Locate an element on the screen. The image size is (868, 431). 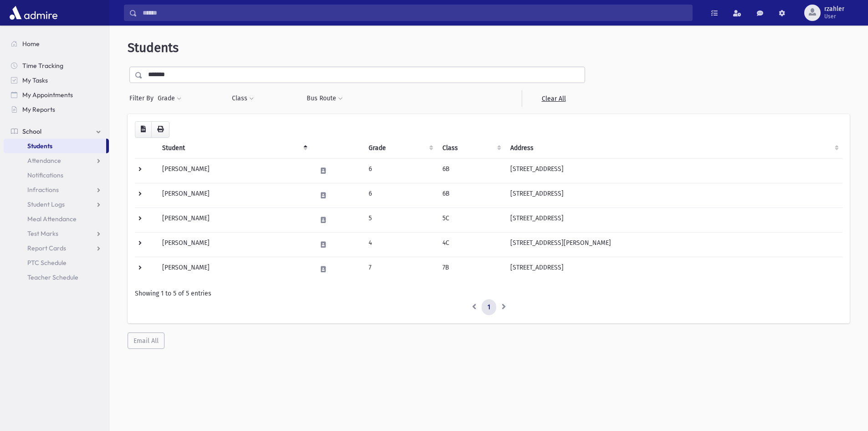
th: Grade: activate to sort column ascending is located at coordinates (400, 148).